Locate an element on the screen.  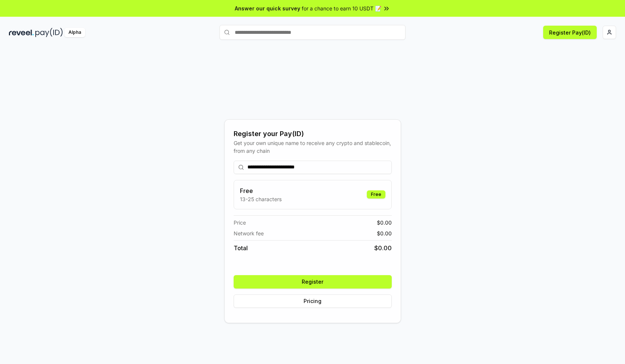
div: Register your Pay(ID) is located at coordinates (312, 134).